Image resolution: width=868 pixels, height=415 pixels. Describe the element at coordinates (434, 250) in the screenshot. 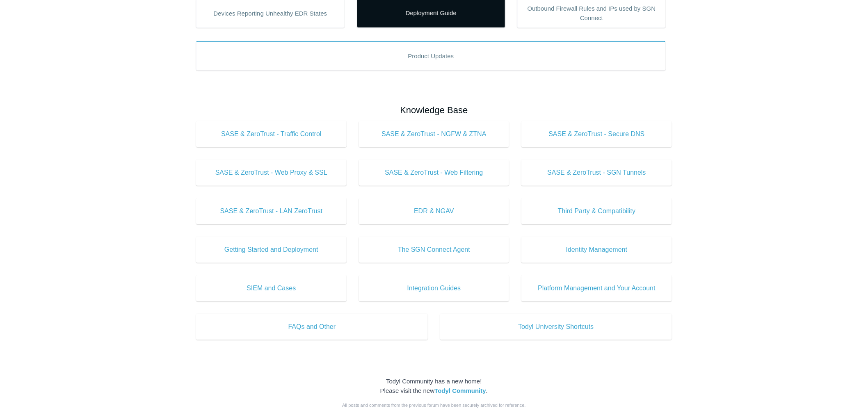

I see `a: The SGN Connect Agent` at that location.